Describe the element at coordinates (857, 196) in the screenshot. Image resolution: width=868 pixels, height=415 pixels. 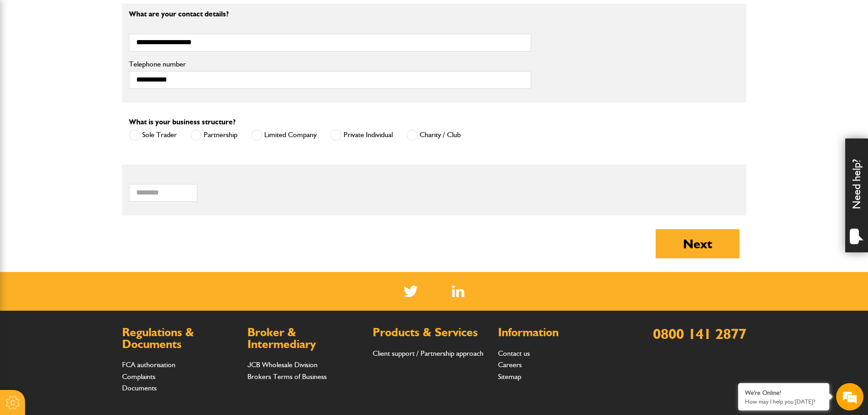
I see `div: Need help?` at that location.